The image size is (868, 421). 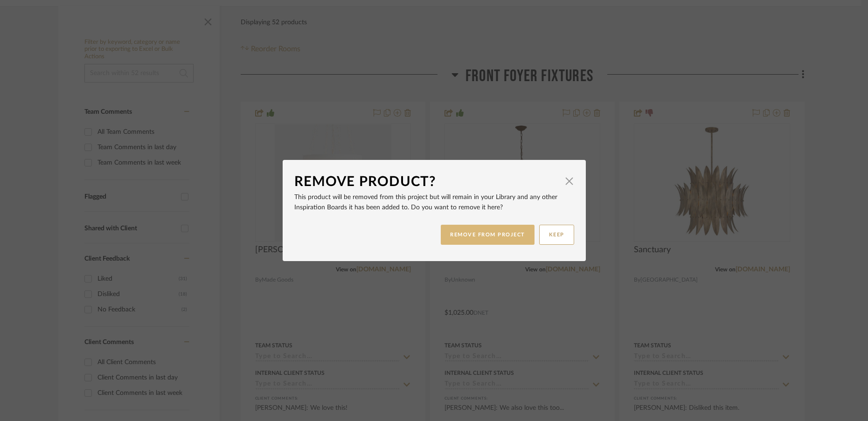 What do you see at coordinates (556, 234) in the screenshot?
I see `button: KEEP` at bounding box center [556, 234].